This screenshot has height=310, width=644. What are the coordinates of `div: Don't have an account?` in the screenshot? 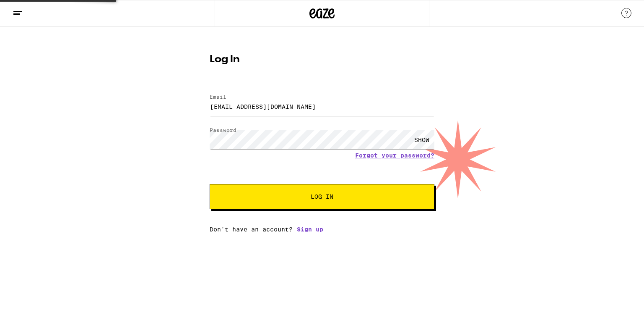 It's located at (322, 229).